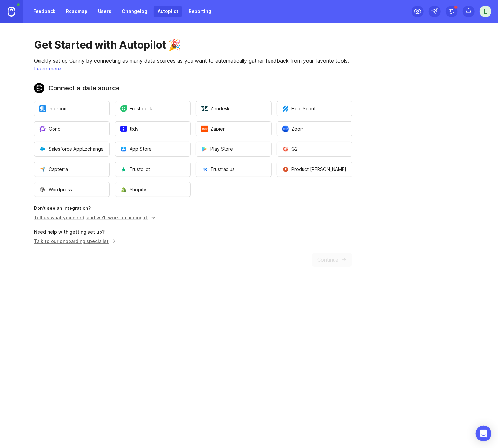  I want to click on a: Learn more, so click(47, 69).